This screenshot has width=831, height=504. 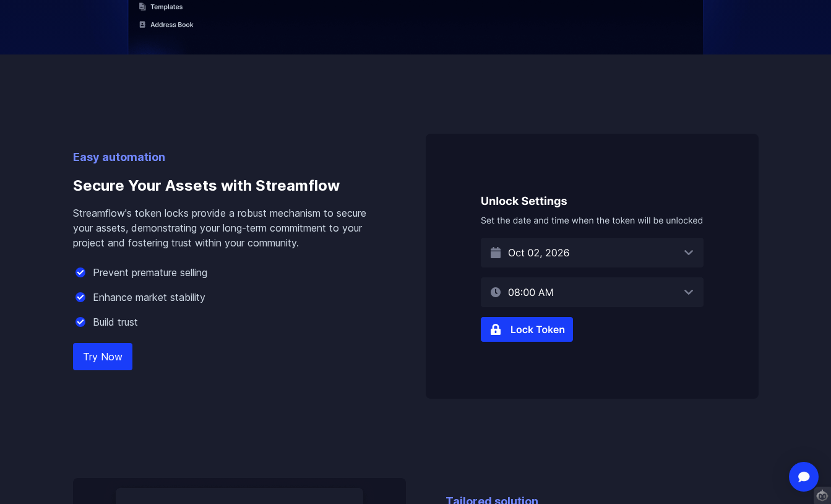 I want to click on p: Build trust, so click(x=115, y=321).